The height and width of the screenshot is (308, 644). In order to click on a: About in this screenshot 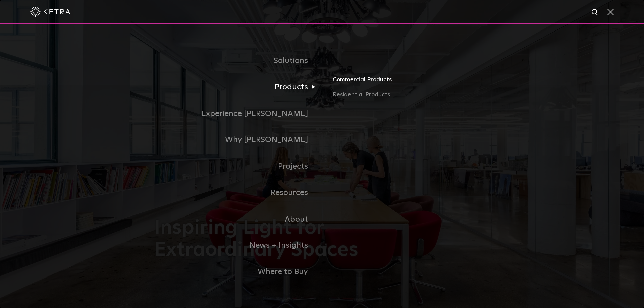, I will do `click(238, 219)`.